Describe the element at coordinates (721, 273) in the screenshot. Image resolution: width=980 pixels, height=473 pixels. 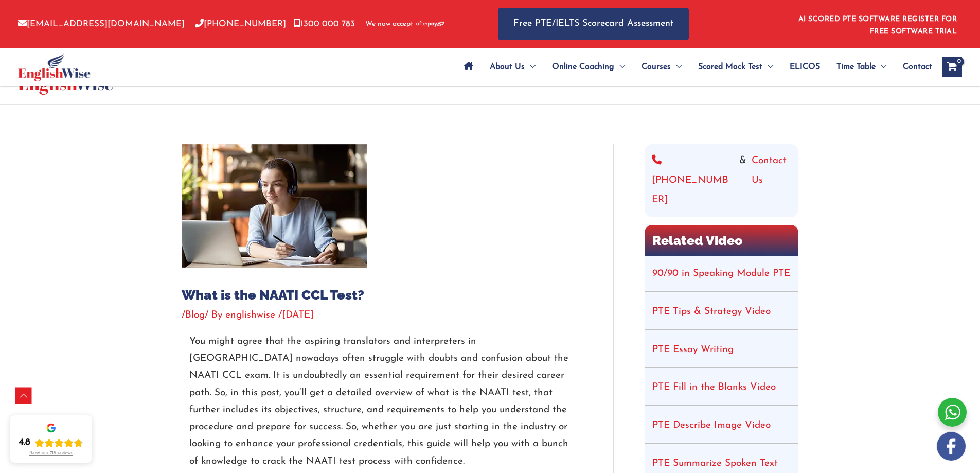
I see `a: 90/90 in Speaking Module PTE` at that location.